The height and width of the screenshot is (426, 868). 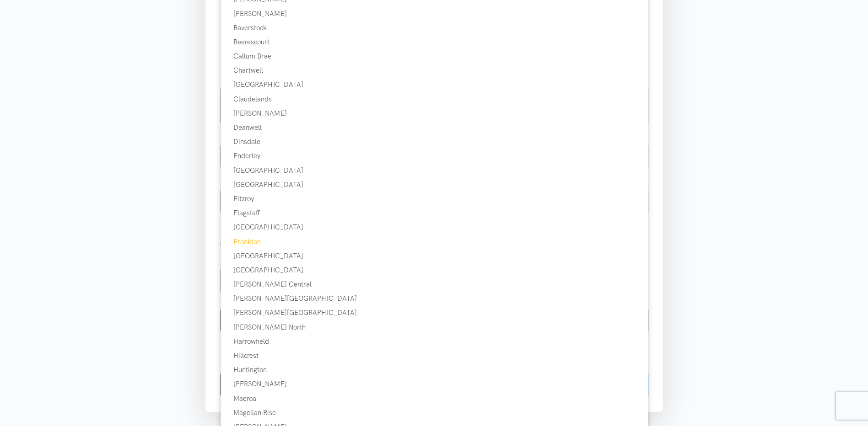 What do you see at coordinates (434, 370) in the screenshot?
I see `div: Huntington` at bounding box center [434, 370].